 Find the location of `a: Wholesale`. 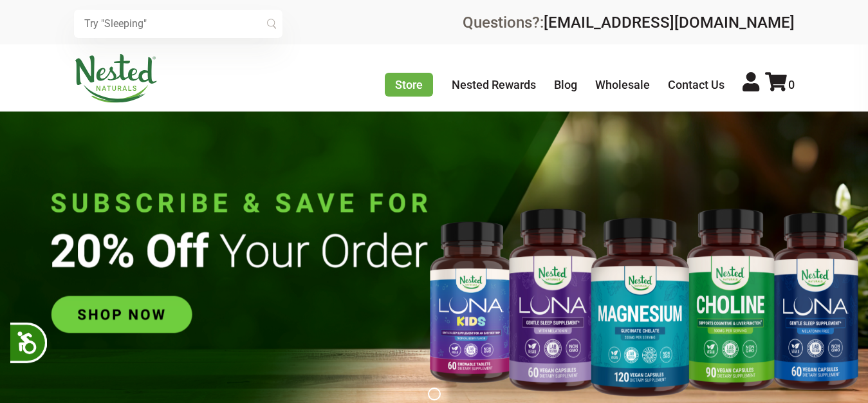

a: Wholesale is located at coordinates (623, 84).